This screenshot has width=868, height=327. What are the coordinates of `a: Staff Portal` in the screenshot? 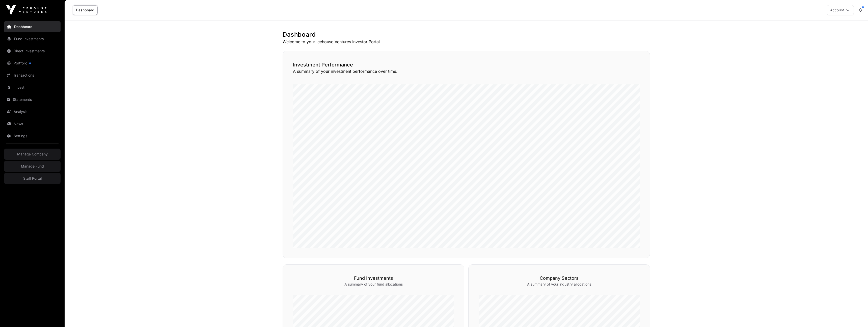 It's located at (32, 178).